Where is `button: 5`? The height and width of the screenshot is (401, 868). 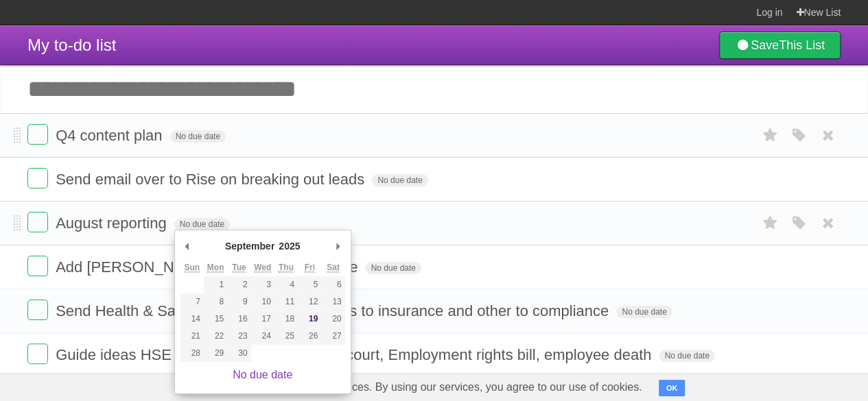
button: 5 is located at coordinates (309, 284).